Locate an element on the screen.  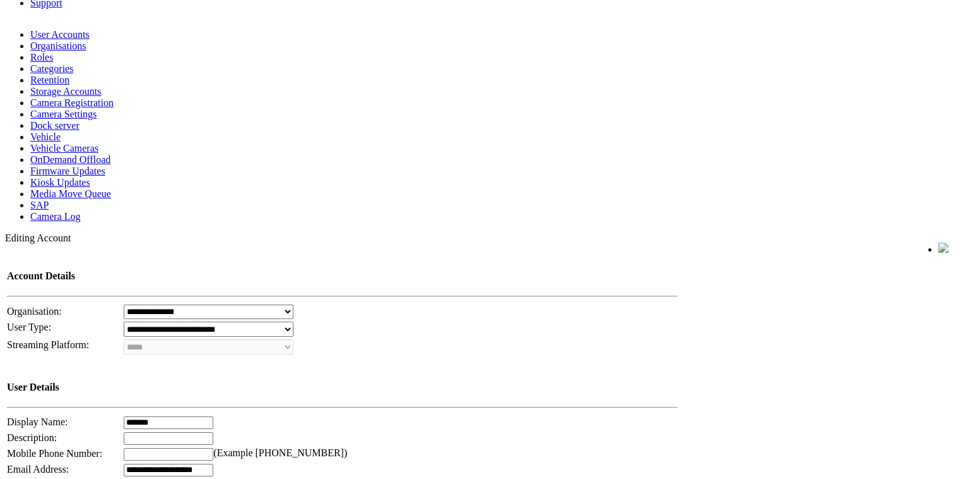
span: Description: is located at coordinates (31, 437).